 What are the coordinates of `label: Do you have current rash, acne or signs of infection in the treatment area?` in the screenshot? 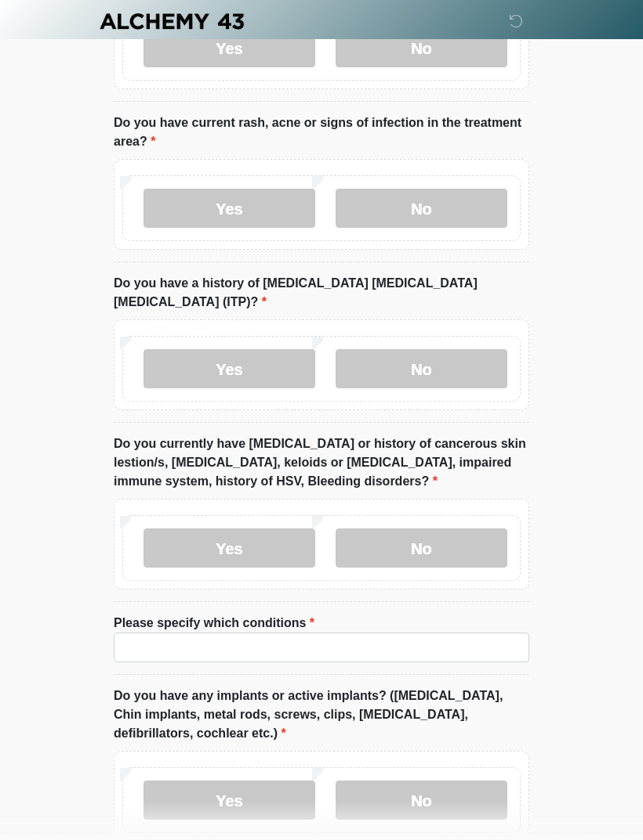 It's located at (322, 133).